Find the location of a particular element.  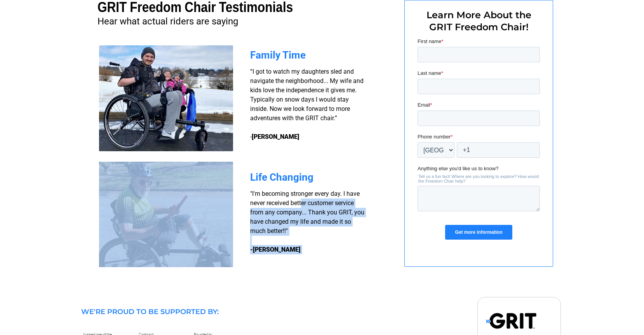

span: "I'm becoming stronger every day. I have never received better customer service from any company.... is located at coordinates (307, 212).